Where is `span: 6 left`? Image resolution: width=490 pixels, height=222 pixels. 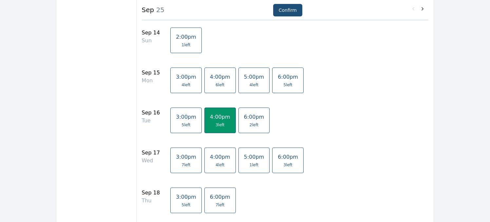 span: 6 left is located at coordinates (220, 85).